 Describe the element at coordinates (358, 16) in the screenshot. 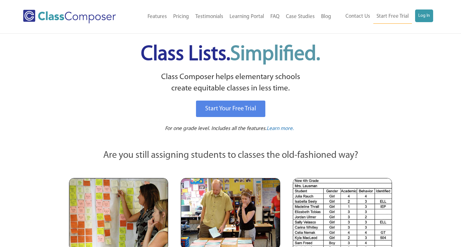

I see `a: Contact Us` at that location.